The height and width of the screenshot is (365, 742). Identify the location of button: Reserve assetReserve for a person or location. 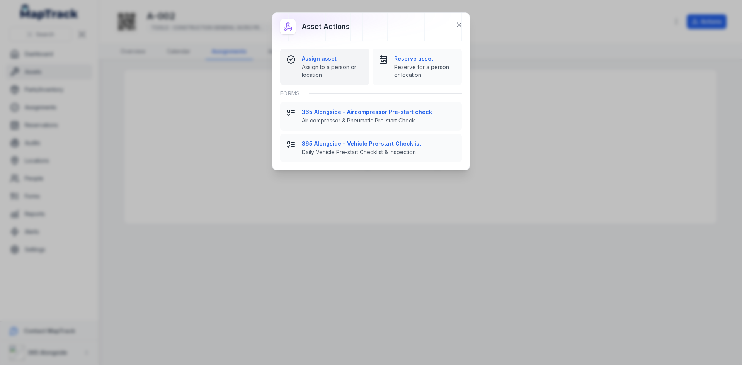
(417, 67).